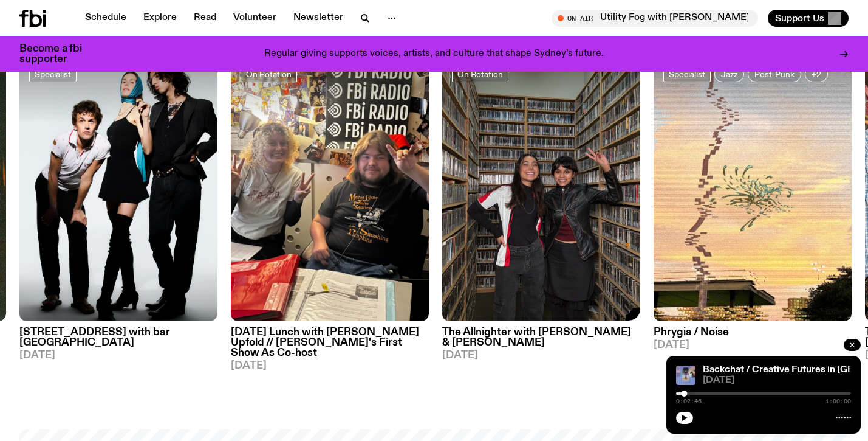 The width and height of the screenshot is (868, 441). What do you see at coordinates (808, 18) in the screenshot?
I see `button: Support Us` at bounding box center [808, 18].